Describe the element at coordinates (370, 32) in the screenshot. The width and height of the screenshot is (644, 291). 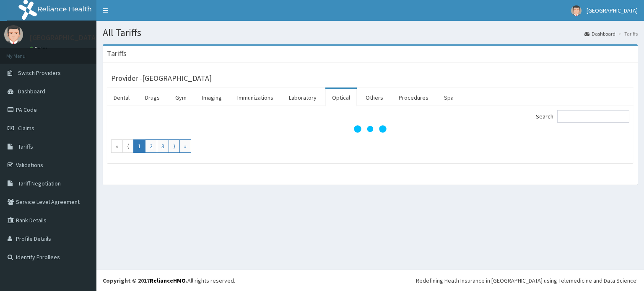
I see `h1: All Tariffs` at that location.